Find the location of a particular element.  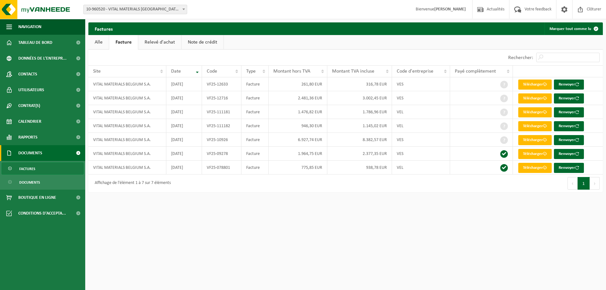

span: Site is located at coordinates (97, 71).